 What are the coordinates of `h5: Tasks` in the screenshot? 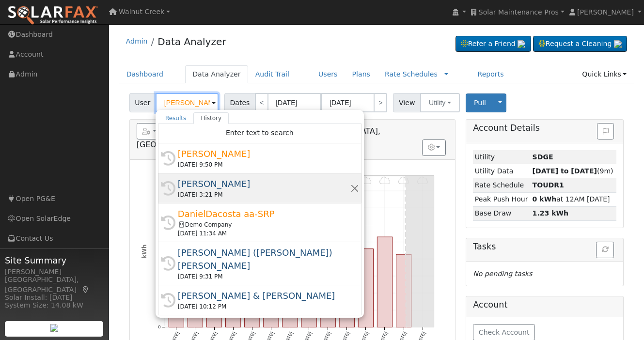 It's located at (544, 246).